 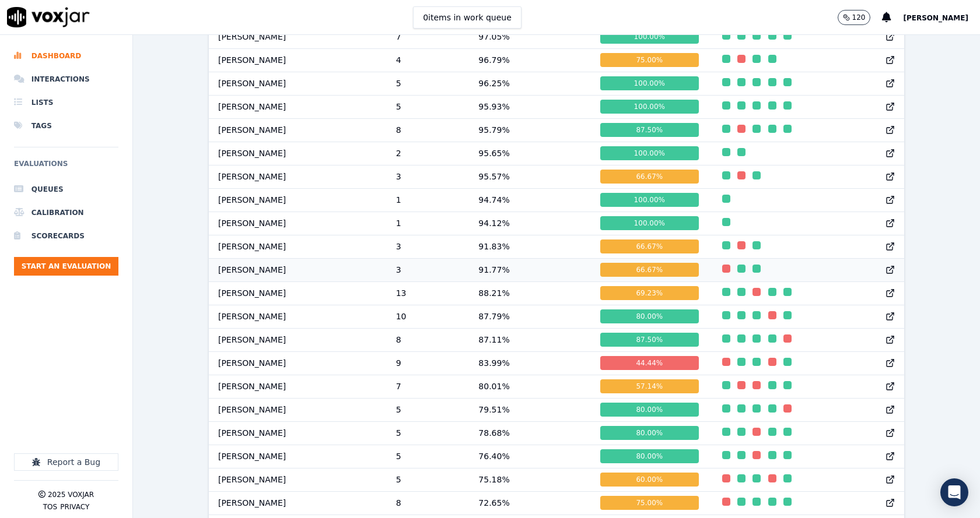 I want to click on td: 72.65 %, so click(x=529, y=503).